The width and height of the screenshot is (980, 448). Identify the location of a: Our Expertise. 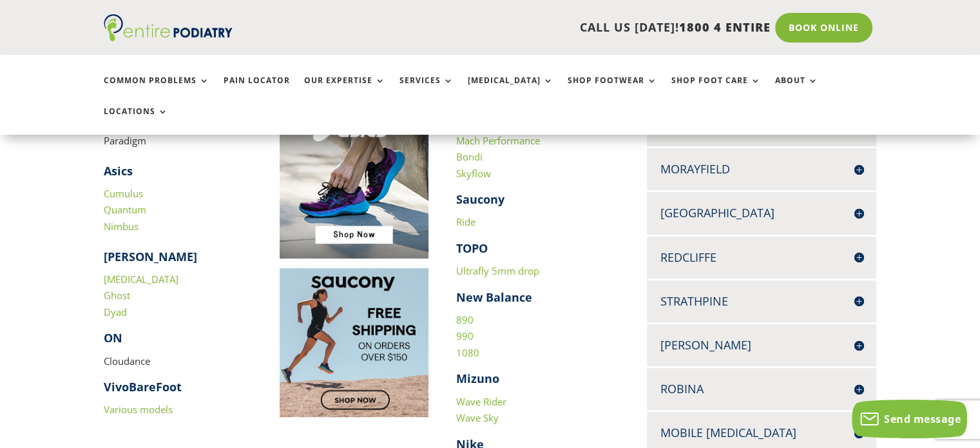
(345, 90).